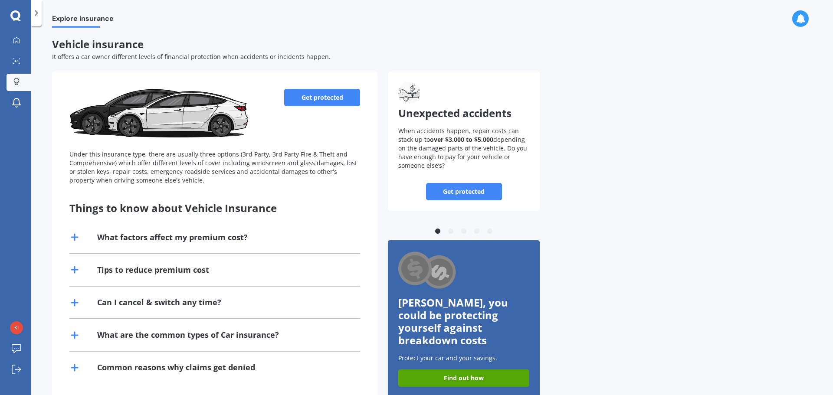 The image size is (833, 395). I want to click on div: What factors affect my premium cost?, so click(172, 237).